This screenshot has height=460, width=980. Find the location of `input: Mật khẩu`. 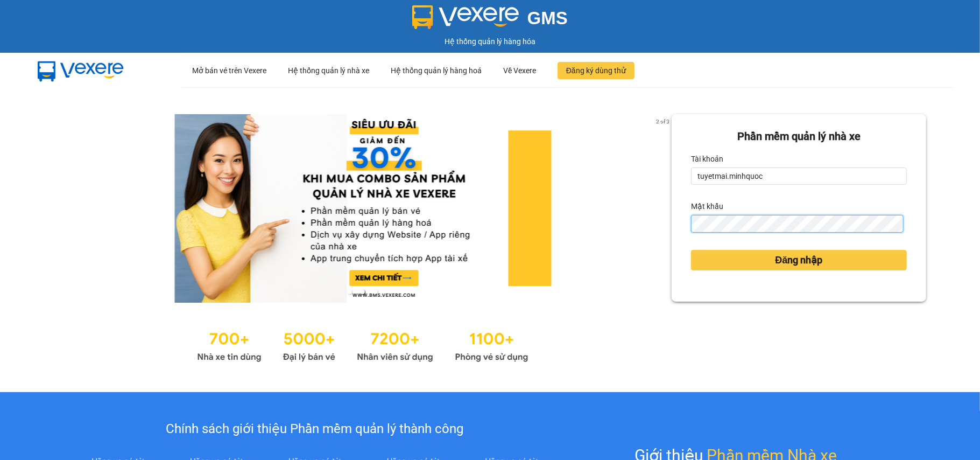

input: Mật khẩu is located at coordinates (797, 223).